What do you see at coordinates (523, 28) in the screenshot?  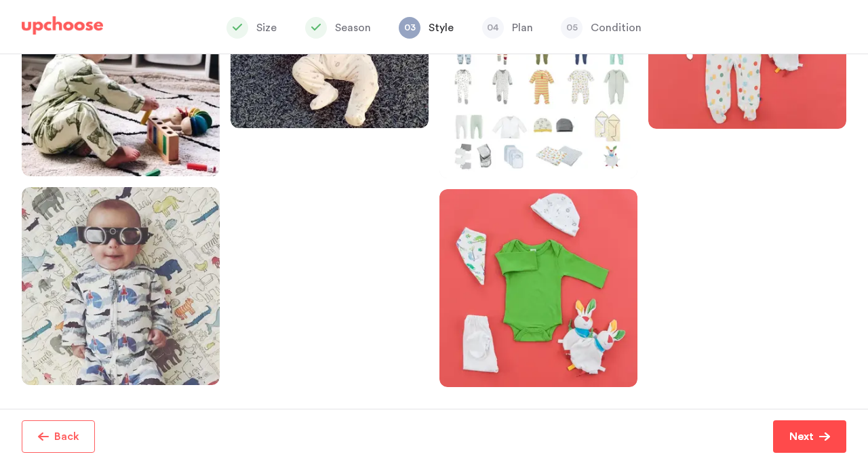 I see `p: Plan` at bounding box center [523, 28].